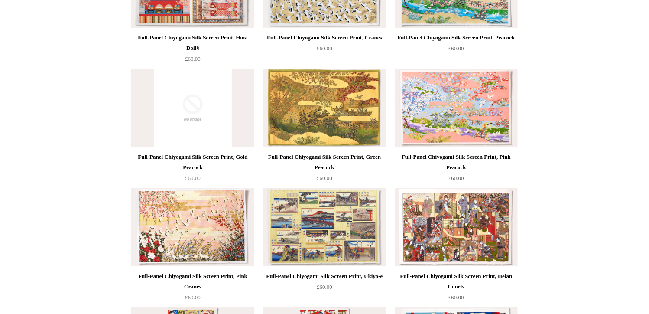  Describe the element at coordinates (457, 281) in the screenshot. I see `div: Full-Panel Chiyogami Silk Screen Print, Heian Courts` at that location.